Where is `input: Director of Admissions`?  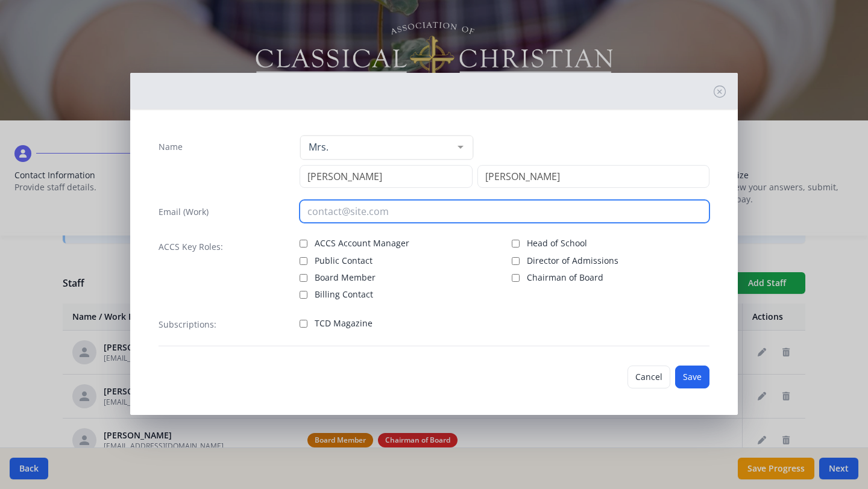 input: Director of Admissions is located at coordinates (516, 261).